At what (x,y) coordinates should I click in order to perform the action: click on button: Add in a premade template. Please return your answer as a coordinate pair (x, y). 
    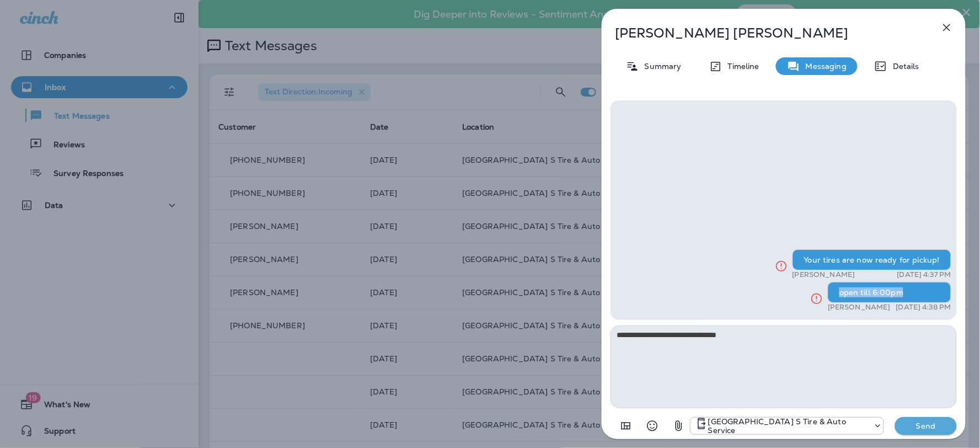
    Looking at the image, I should click on (626, 426).